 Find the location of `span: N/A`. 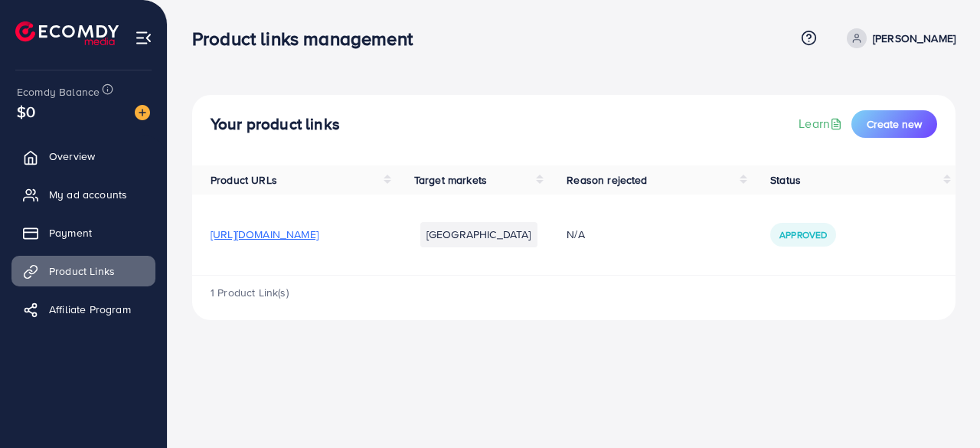

span: N/A is located at coordinates (575, 234).